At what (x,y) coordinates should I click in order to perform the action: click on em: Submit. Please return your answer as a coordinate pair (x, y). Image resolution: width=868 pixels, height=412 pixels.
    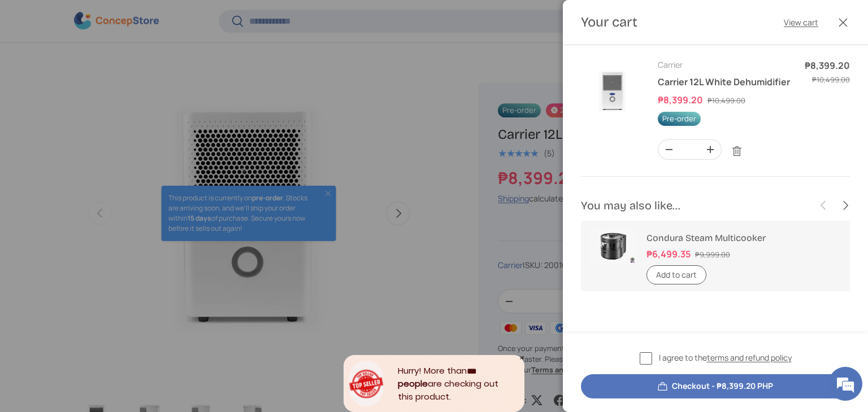
    Looking at the image, I should click on (185, 331).